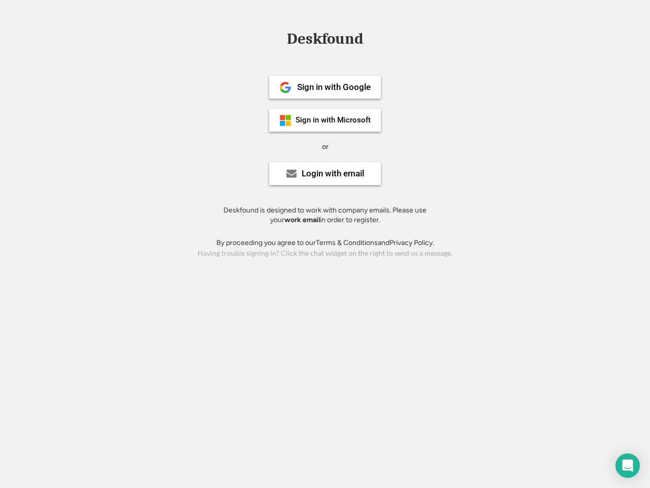 The height and width of the screenshot is (488, 650). I want to click on div: By proceeding you agree to our and, so click(325, 243).